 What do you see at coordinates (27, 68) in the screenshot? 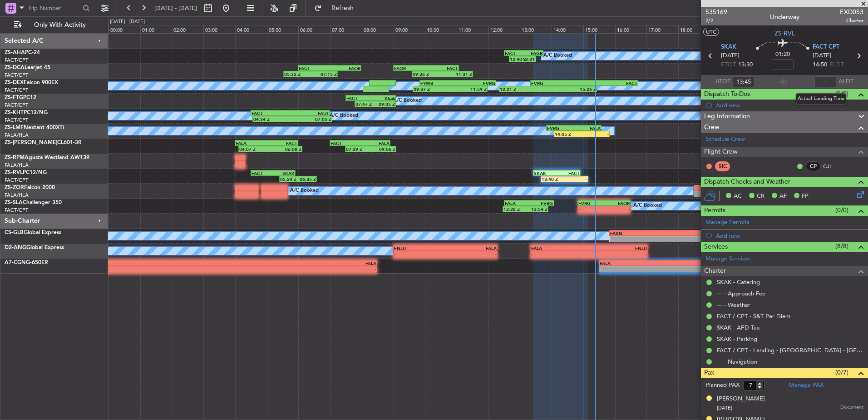
I see `a: ZS-DCALearjet 45` at bounding box center [27, 68].